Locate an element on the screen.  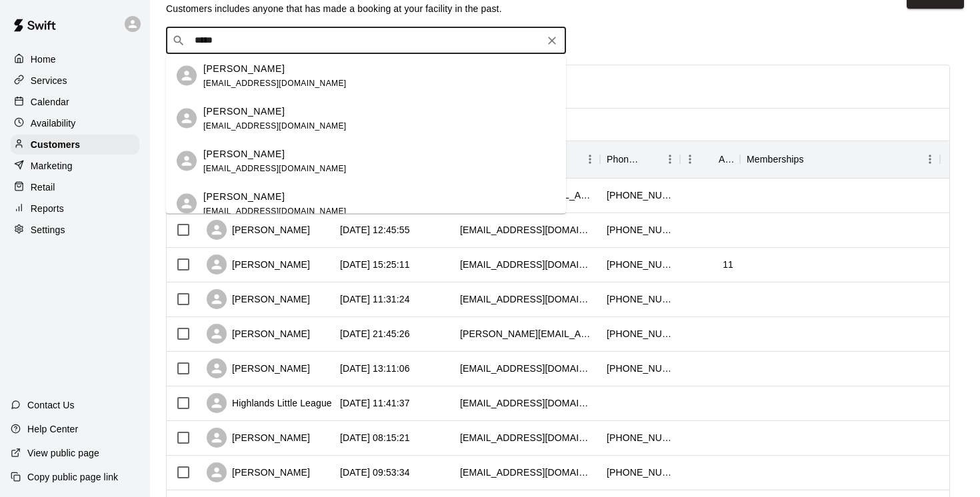
div: +17789292827 is located at coordinates (639, 473).